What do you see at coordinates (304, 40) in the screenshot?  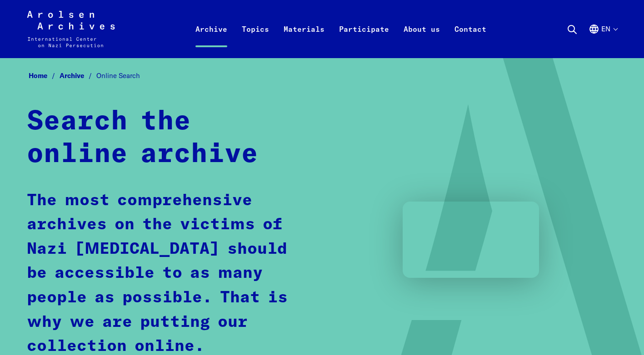 I see `a: Materials` at bounding box center [304, 40].